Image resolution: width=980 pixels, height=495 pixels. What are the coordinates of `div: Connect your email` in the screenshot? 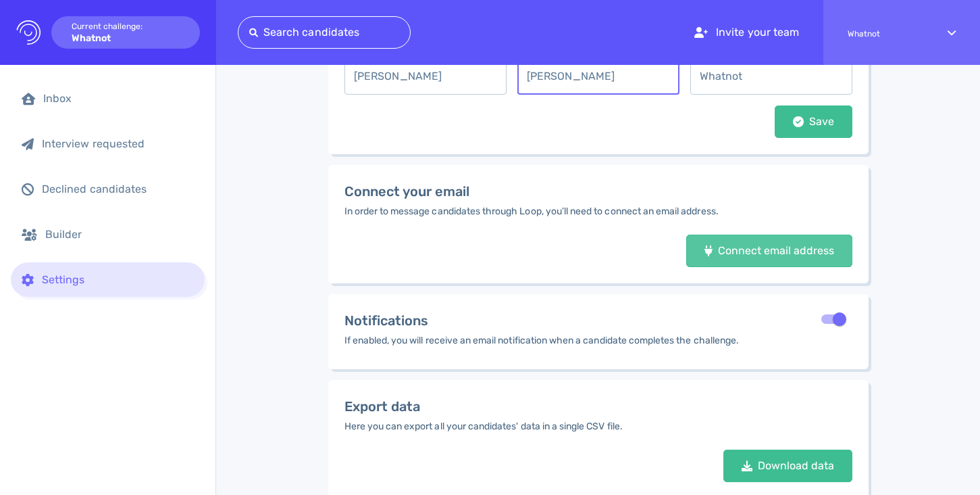 It's located at (531, 191).